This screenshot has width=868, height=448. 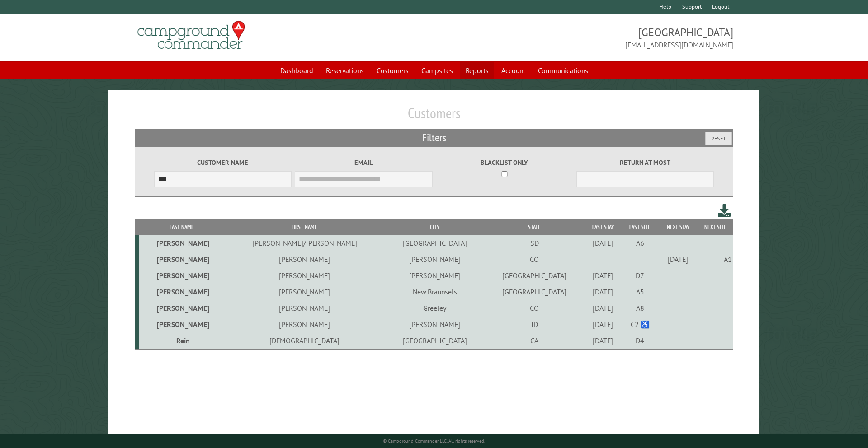 I want to click on label: Return at most, so click(x=645, y=163).